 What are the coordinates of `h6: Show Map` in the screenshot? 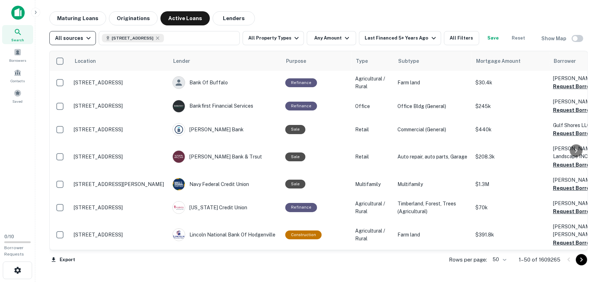 It's located at (555, 38).